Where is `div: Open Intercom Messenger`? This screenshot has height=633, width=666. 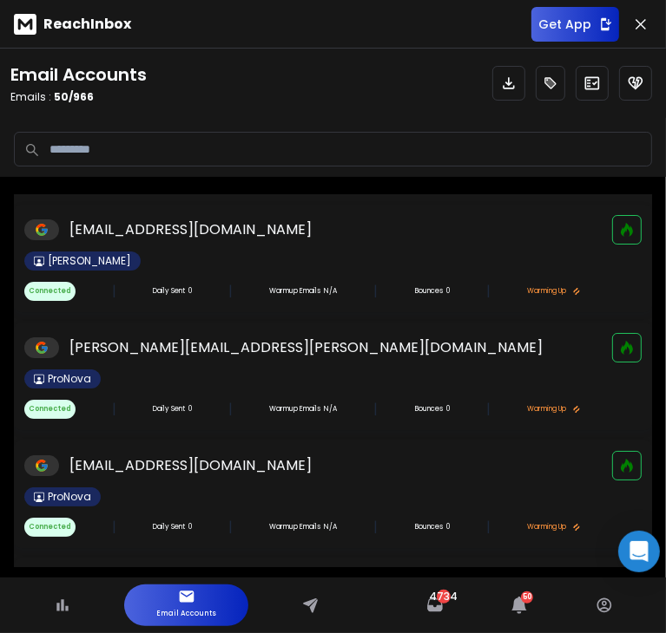 div: Open Intercom Messenger is located at coordinates (639, 552).